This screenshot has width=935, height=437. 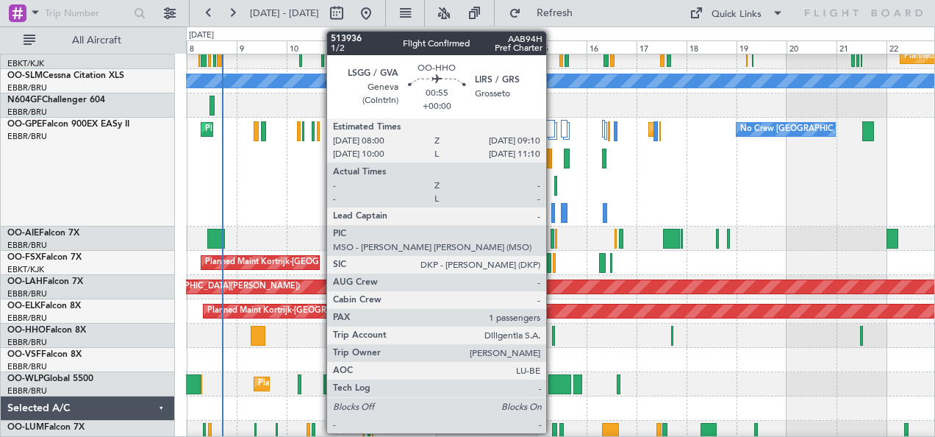 I want to click on div: 14, so click(x=512, y=47).